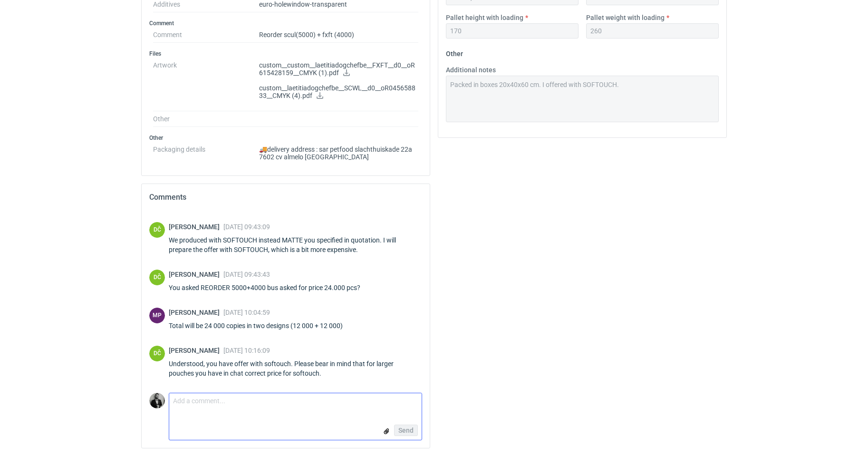  Describe the element at coordinates (582, 99) in the screenshot. I see `textarea: Packed in boxes 20x40x60 cm. I offered with SOFTOUCH.` at that location.